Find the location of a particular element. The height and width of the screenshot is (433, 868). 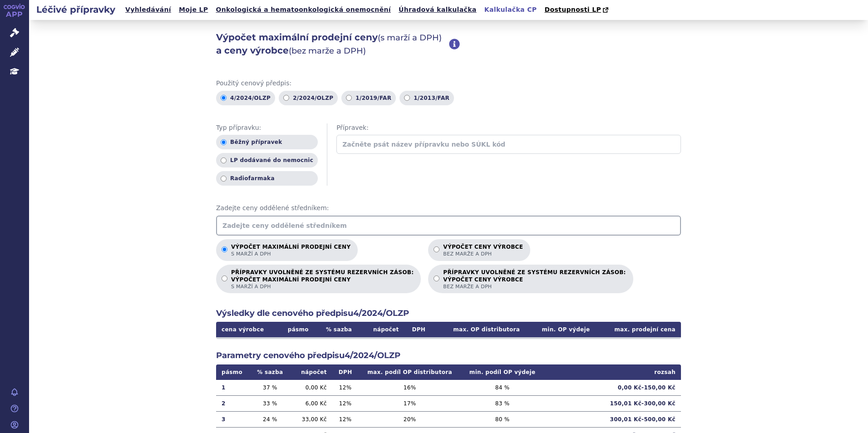

td: 0,00 Kč - 150,00 Kč is located at coordinates (612, 388).